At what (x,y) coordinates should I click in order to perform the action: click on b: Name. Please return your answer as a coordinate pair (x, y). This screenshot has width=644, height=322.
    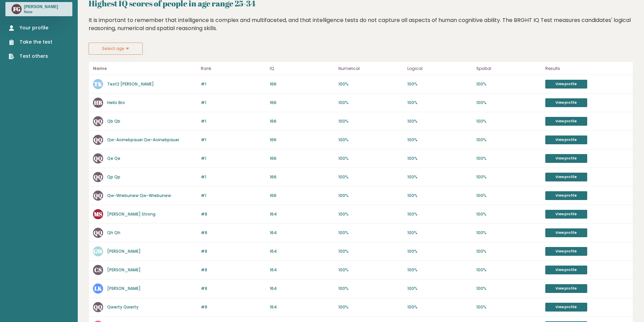
    Looking at the image, I should click on (100, 68).